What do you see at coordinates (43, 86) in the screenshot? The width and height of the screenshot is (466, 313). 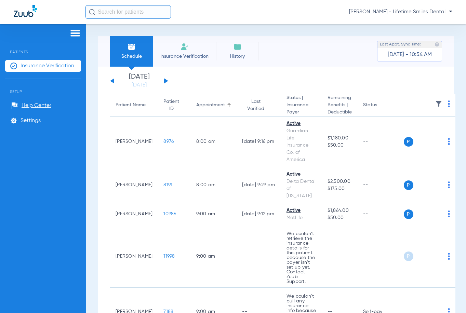 I see `span: Setup` at bounding box center [43, 86].